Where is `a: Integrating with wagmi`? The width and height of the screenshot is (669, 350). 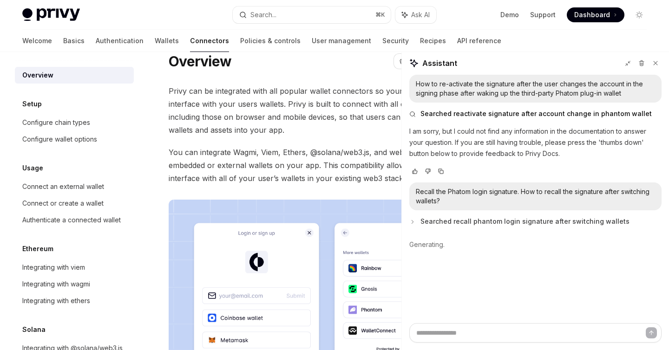
a: Integrating with wagmi is located at coordinates (74, 284).